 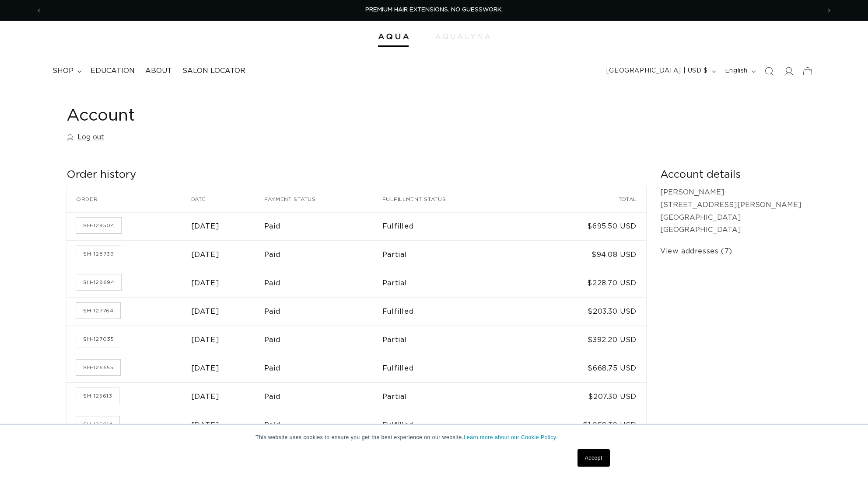 I want to click on th: Order, so click(x=129, y=199).